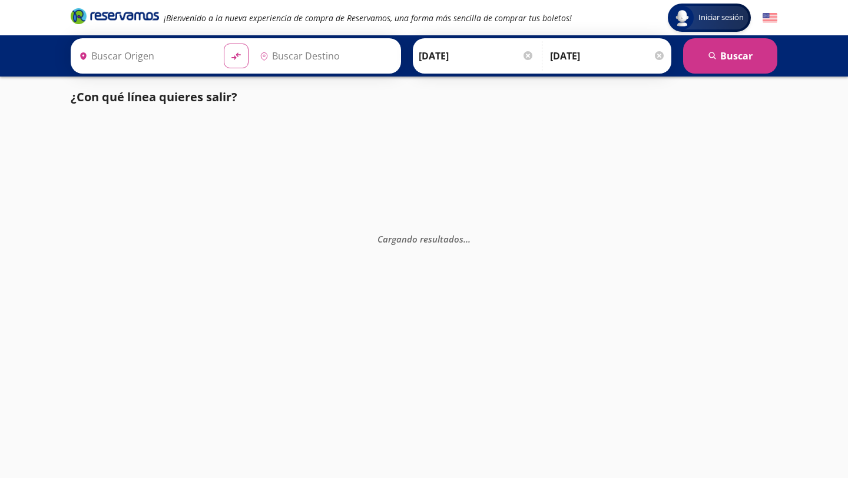 Image resolution: width=848 pixels, height=478 pixels. What do you see at coordinates (154, 97) in the screenshot?
I see `p: ¿Con qué línea quieres salir?` at bounding box center [154, 97].